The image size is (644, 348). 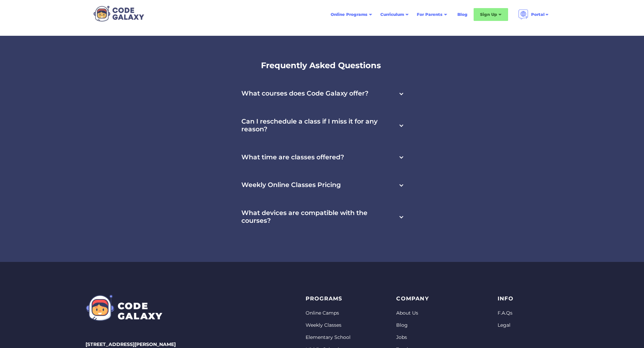 What do you see at coordinates (505, 313) in the screenshot?
I see `a: F.A.Qs` at bounding box center [505, 313].